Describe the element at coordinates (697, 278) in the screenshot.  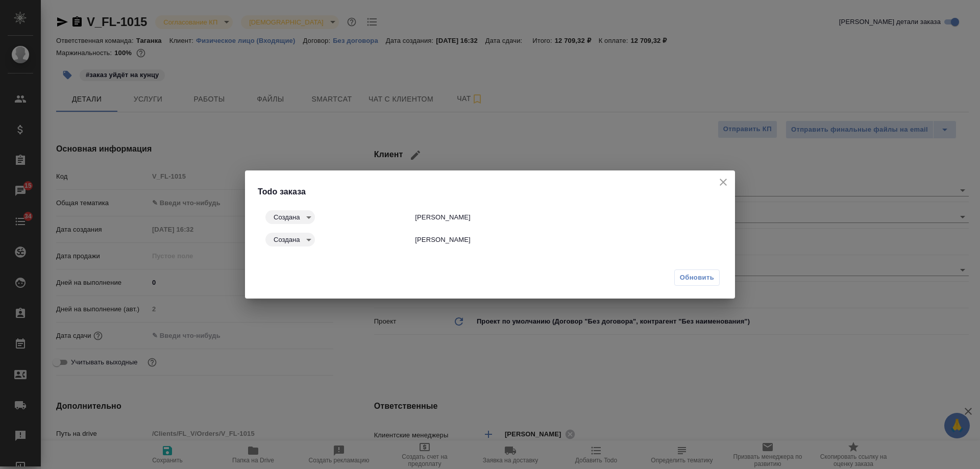
I see `span: Обновить` at that location.